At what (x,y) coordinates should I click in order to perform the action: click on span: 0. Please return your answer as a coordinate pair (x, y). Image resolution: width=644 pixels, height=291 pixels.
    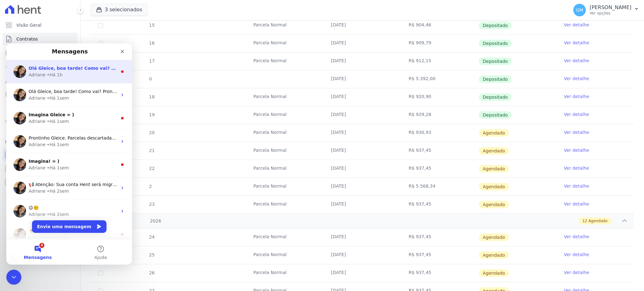
    Looking at the image, I should click on (150, 79).